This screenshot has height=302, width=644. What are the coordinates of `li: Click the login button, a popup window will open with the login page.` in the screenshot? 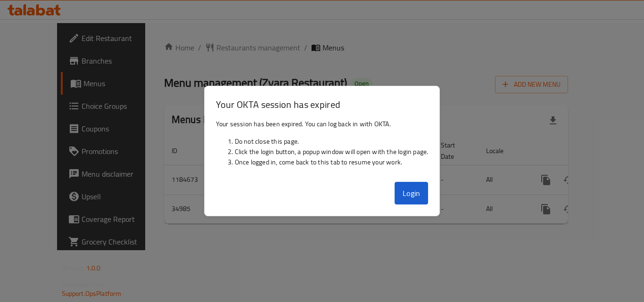 It's located at (331, 151).